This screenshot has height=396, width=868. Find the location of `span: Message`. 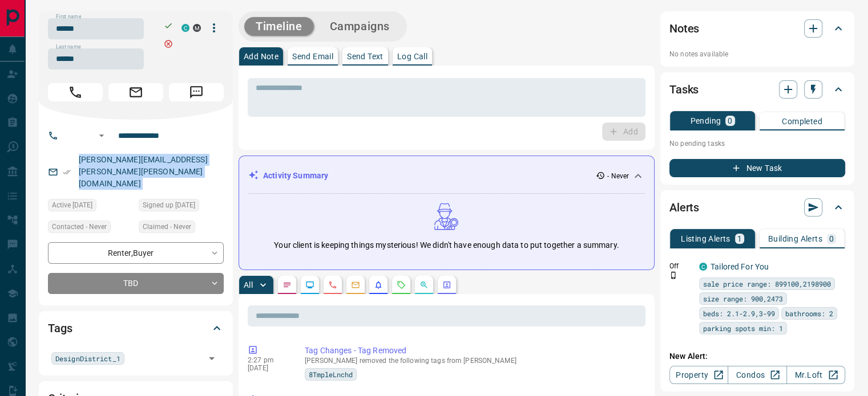

span: Message is located at coordinates (196, 92).